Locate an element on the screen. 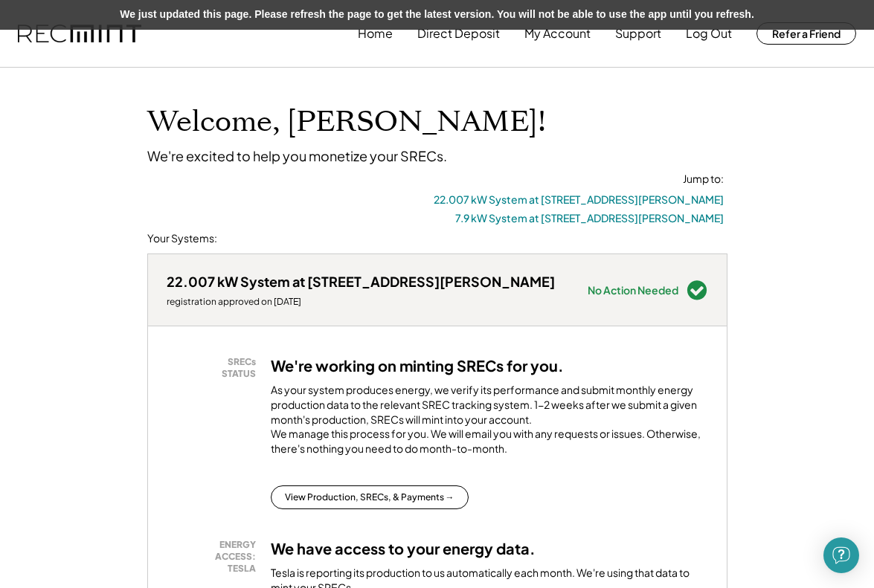  div: We're excited to help you monetize your SRECs. is located at coordinates (297, 156).